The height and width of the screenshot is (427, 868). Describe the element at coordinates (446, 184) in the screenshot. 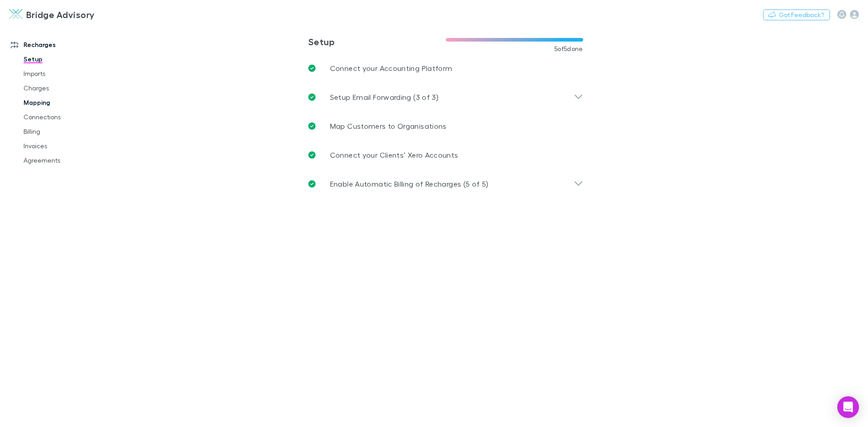

I see `div: Enable Automatic Billing of Recharges (5 of 5)` at that location.